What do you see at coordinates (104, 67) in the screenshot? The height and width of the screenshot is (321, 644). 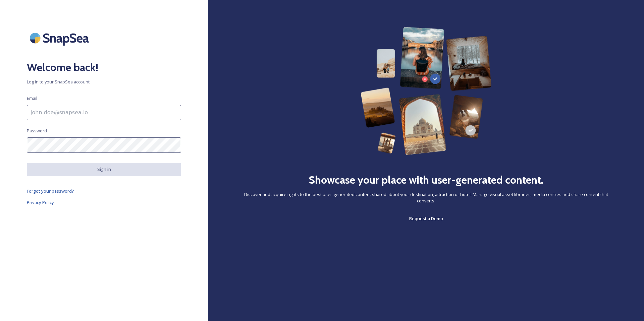 I see `h2: Welcome back!` at bounding box center [104, 67].